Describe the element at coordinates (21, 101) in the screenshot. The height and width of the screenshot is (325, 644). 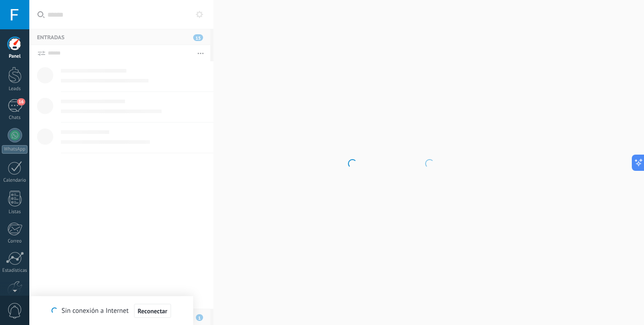
I see `span: 16` at that location.